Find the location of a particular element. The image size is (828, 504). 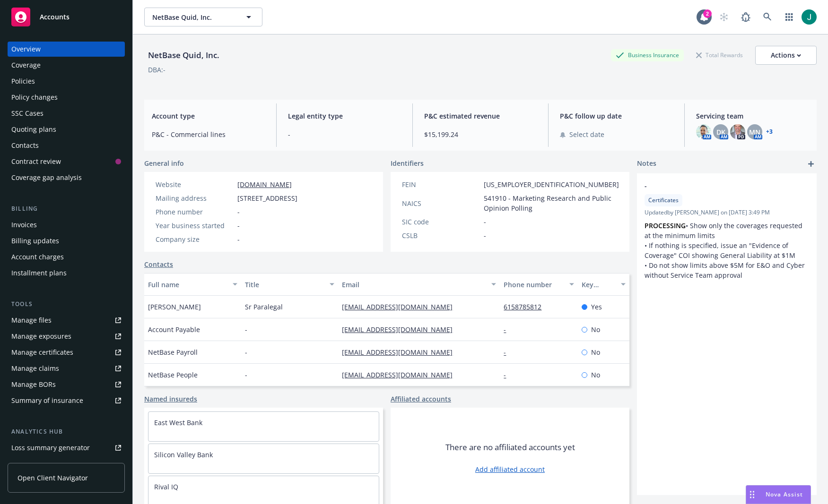

div: Title is located at coordinates (284, 284).